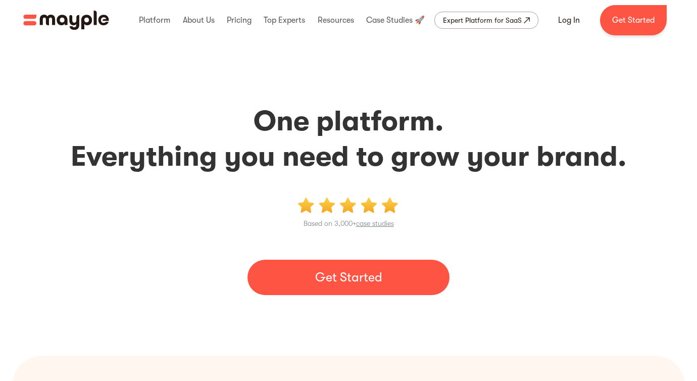 Image resolution: width=697 pixels, height=381 pixels. I want to click on h2: One platform. Everything you need to grow your brand., so click(348, 139).